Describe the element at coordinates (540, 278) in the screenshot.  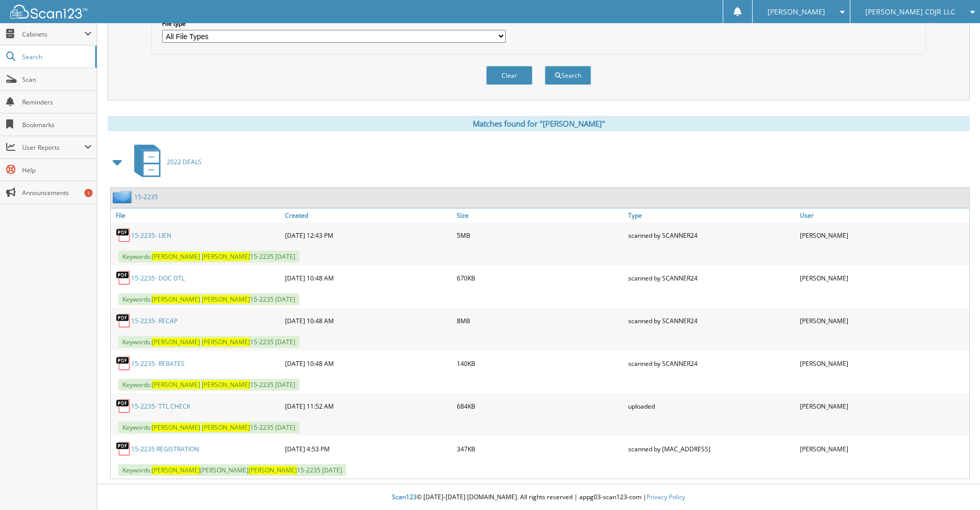
I see `div: 670KB` at that location.